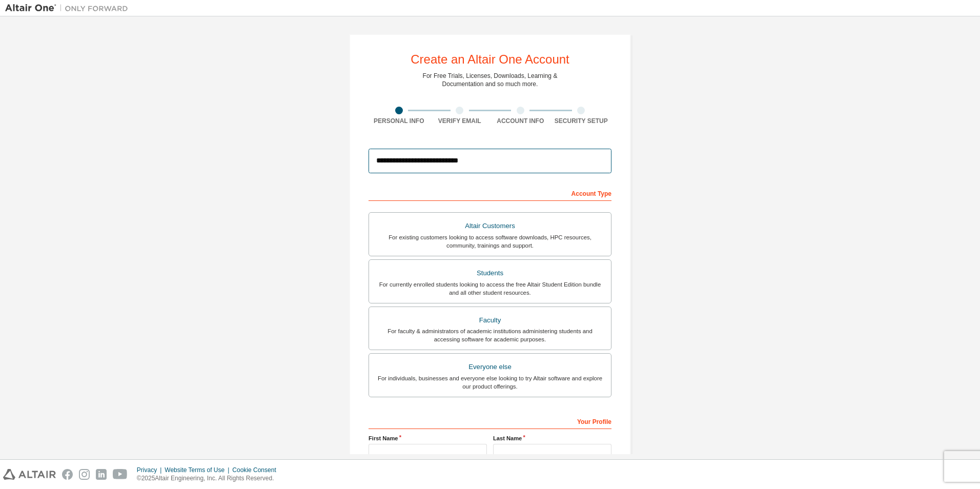  I want to click on img: linkedin.svg, so click(101, 474).